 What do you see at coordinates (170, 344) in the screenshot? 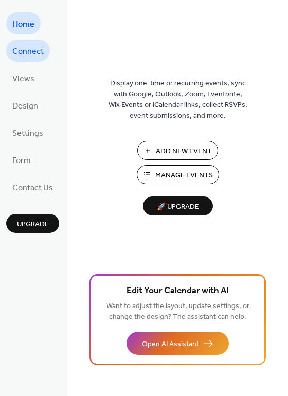
I see `span: Open AI Assistant` at bounding box center [170, 344].